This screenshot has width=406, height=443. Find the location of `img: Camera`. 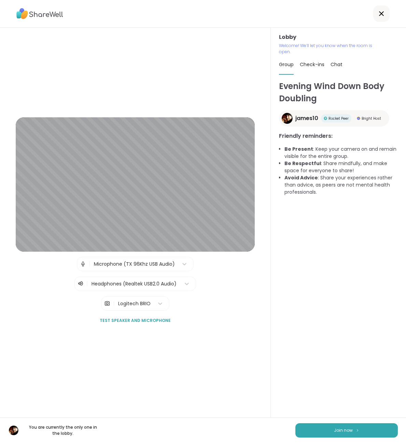

img: Camera is located at coordinates (107, 304).